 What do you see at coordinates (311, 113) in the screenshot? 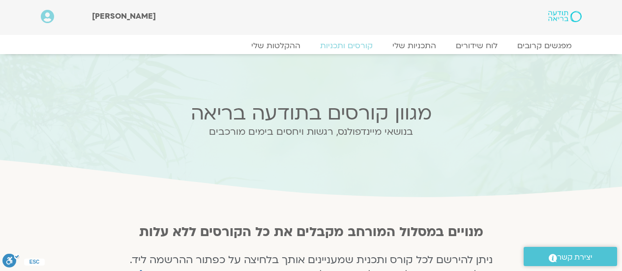
I see `h2: מגוון קורסים בתודעה בריאה` at bounding box center [311, 113].